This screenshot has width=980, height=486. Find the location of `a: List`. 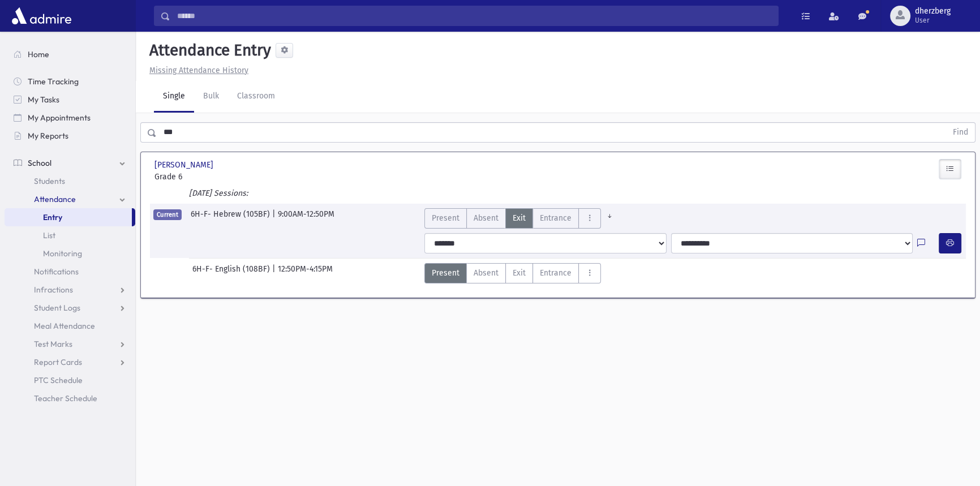

a: List is located at coordinates (69, 236).